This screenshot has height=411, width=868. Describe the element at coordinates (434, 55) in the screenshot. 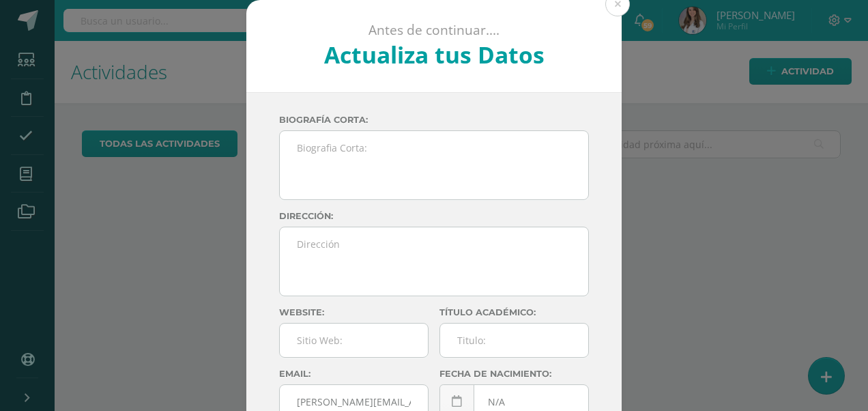

I see `h2: Actualiza tus Datos` at that location.